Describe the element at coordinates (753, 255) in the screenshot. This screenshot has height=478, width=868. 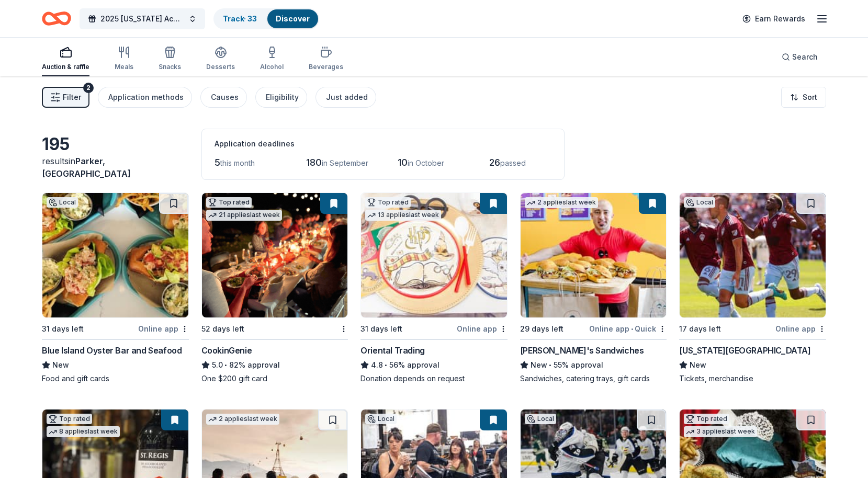
I see `img: Image for Colorado Rapids` at that location.